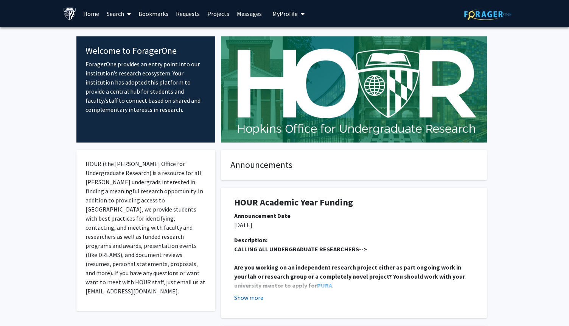 The width and height of the screenshot is (569, 326). What do you see at coordinates (218, 14) in the screenshot?
I see `a: Projects` at bounding box center [218, 14].